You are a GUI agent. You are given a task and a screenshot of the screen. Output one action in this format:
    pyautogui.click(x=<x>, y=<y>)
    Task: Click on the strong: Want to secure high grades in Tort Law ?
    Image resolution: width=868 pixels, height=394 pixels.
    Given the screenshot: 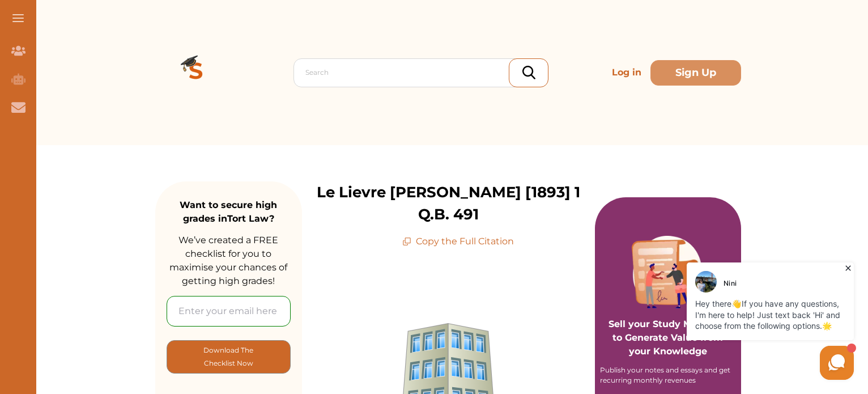 What is the action you would take?
    pyautogui.click(x=228, y=211)
    